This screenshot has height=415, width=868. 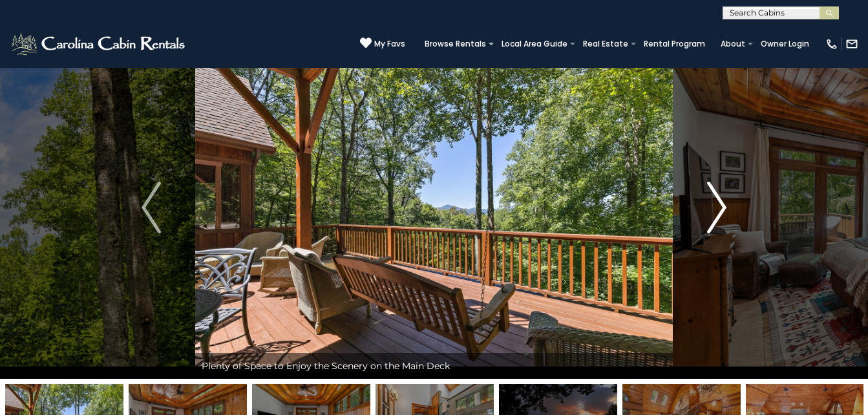 I want to click on a: About, so click(x=733, y=44).